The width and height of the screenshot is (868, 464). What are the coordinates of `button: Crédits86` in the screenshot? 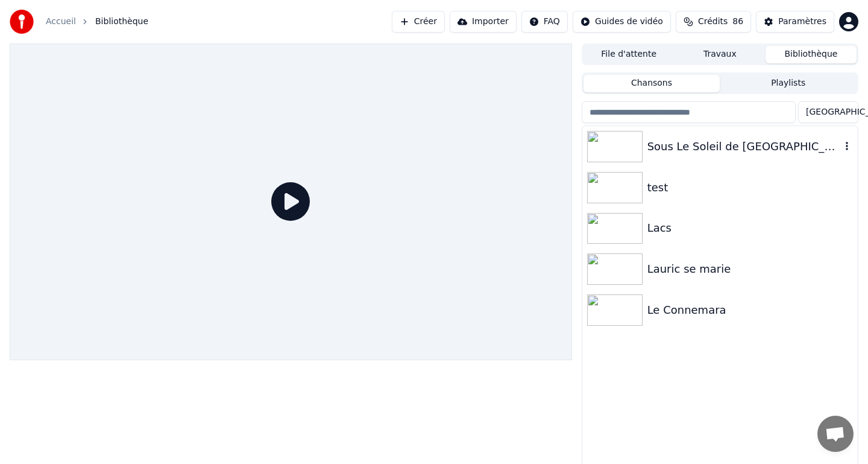 It's located at (713, 22).